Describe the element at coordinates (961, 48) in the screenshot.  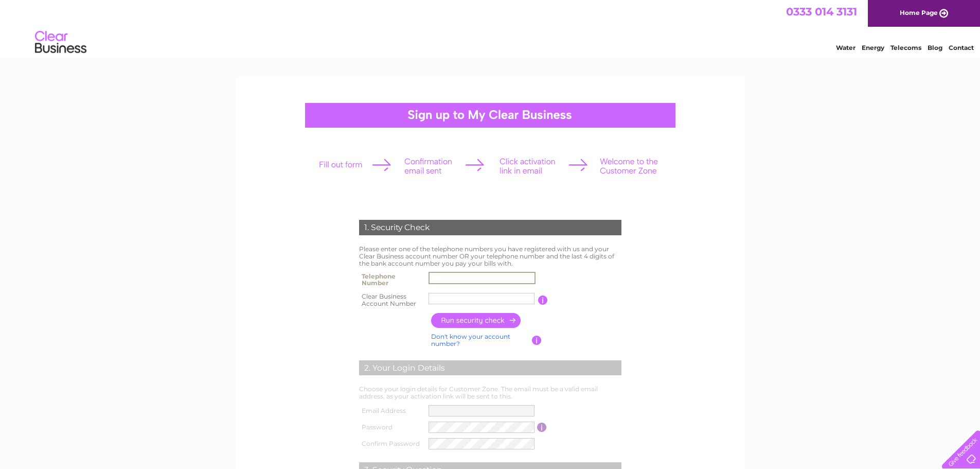
I see `a: Contact` at that location.